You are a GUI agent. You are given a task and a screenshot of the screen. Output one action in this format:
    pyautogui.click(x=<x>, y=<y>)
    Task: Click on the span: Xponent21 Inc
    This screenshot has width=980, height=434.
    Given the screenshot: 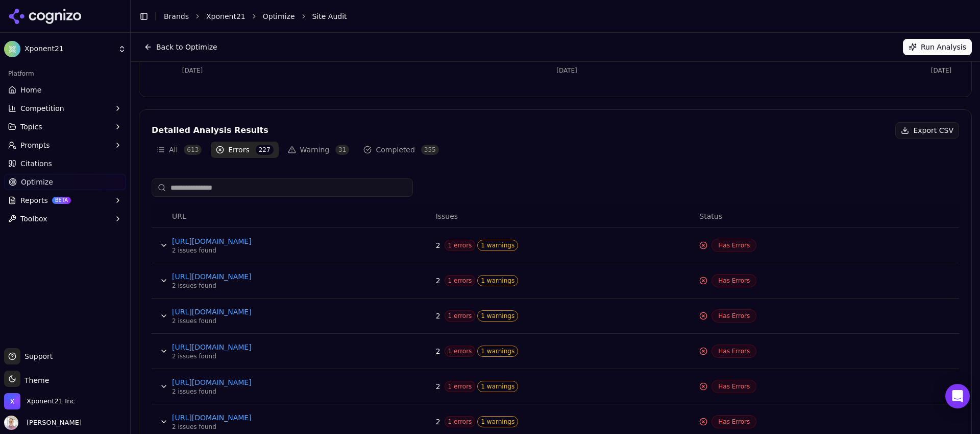 What is the action you would take?
    pyautogui.click(x=51, y=401)
    